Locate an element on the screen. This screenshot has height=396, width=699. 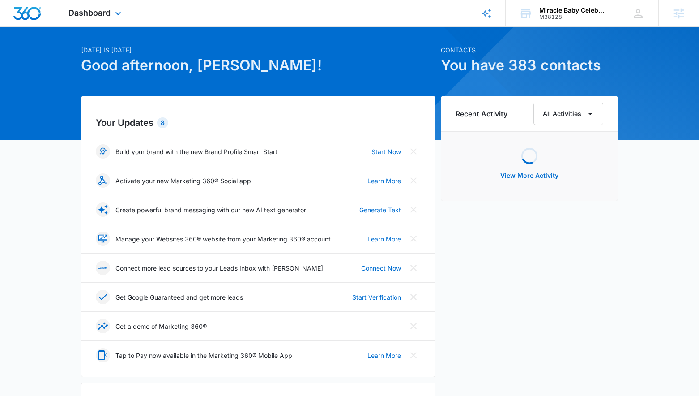
a: Connect Now is located at coordinates (381, 268).